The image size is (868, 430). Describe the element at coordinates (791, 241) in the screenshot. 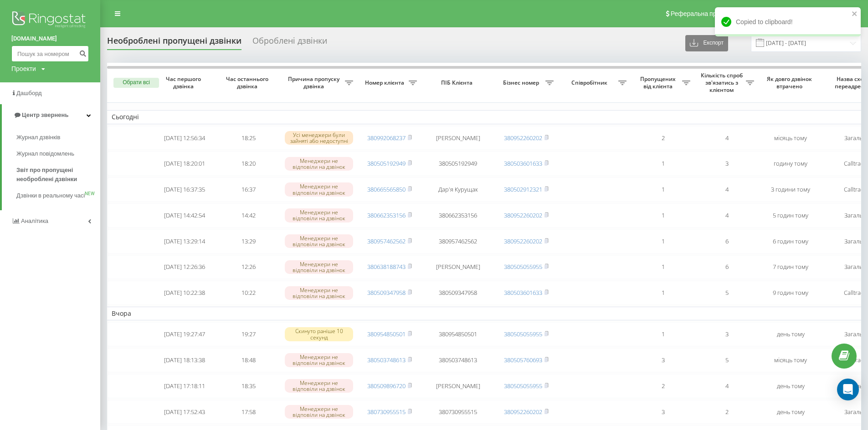

I see `td: 6 годин тому` at that location.